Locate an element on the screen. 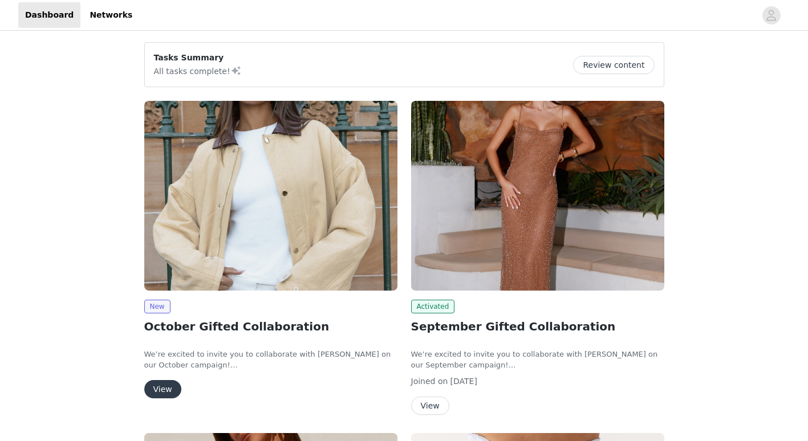 This screenshot has width=808, height=441. span: Joined on is located at coordinates (429, 381).